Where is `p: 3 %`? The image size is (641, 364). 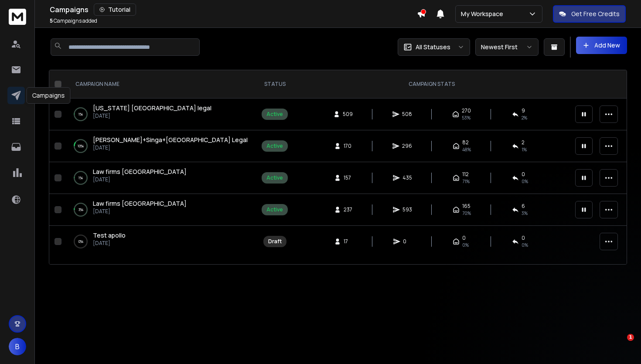 p: 3 % is located at coordinates (81, 210).